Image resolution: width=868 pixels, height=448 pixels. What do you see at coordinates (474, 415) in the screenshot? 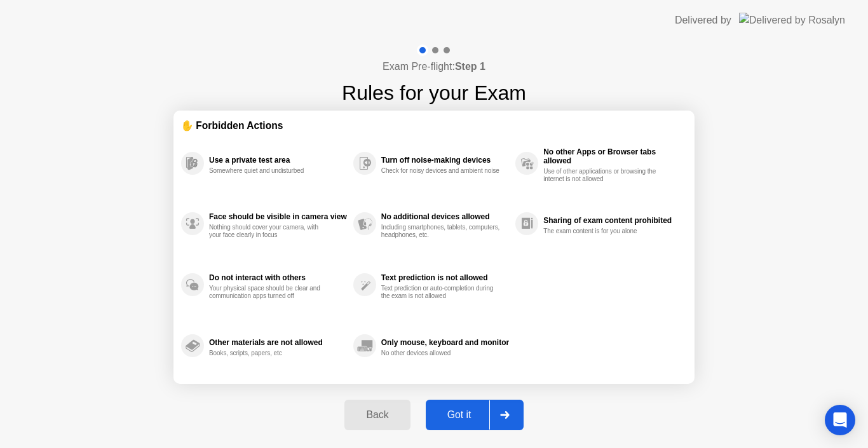
I see `button: Got it` at bounding box center [474, 415].